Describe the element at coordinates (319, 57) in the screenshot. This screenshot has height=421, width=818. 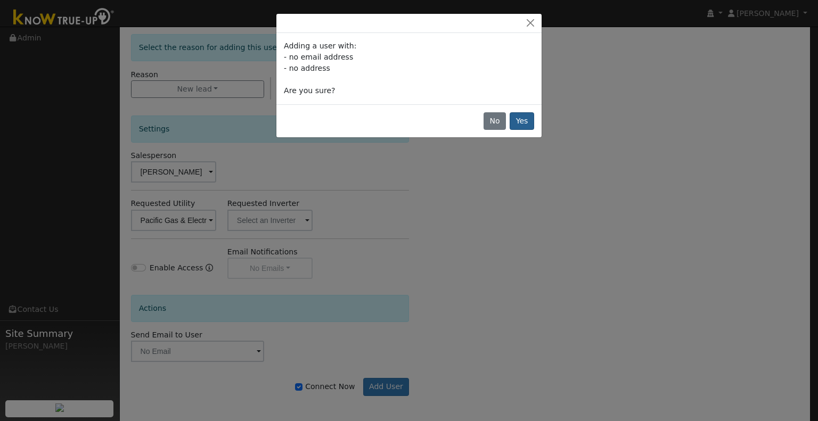
I see `span: - no email address` at that location.